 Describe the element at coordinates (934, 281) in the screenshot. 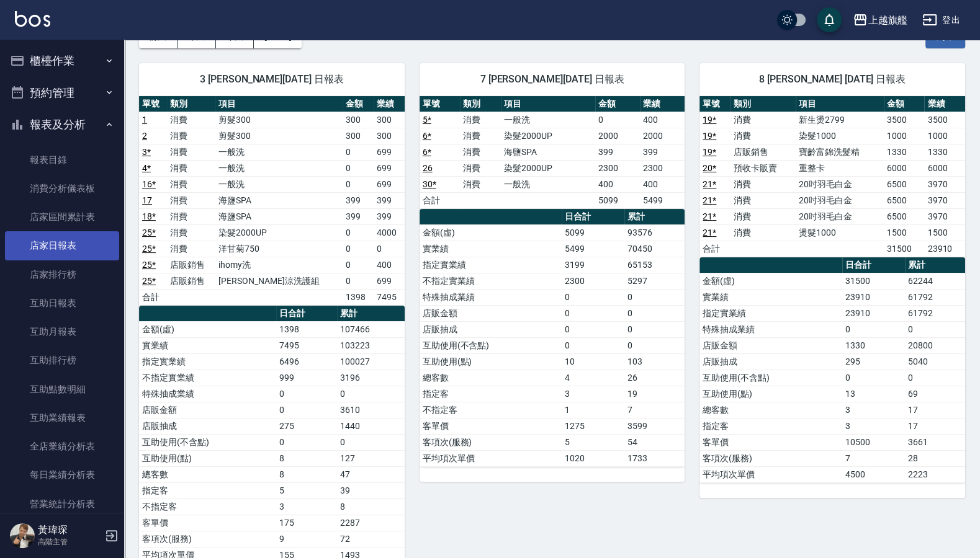

I see `td: 62244` at that location.